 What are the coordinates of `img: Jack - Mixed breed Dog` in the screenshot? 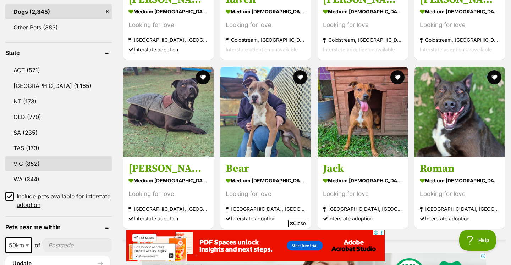 It's located at (362, 112).